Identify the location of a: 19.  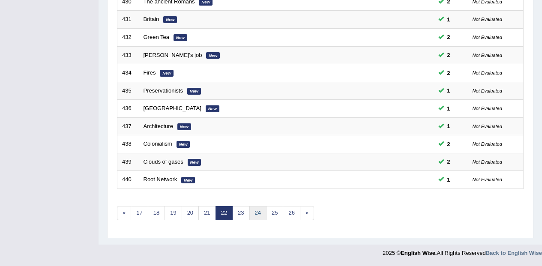
(173, 213).